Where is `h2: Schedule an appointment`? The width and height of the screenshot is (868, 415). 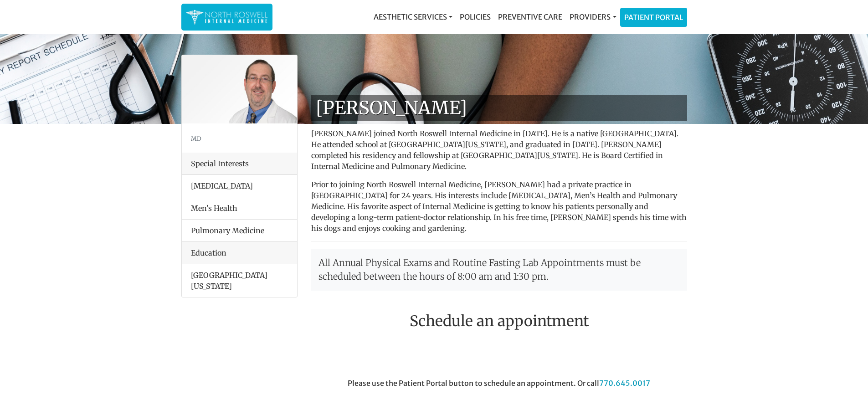 h2: Schedule an appointment is located at coordinates (499, 322).